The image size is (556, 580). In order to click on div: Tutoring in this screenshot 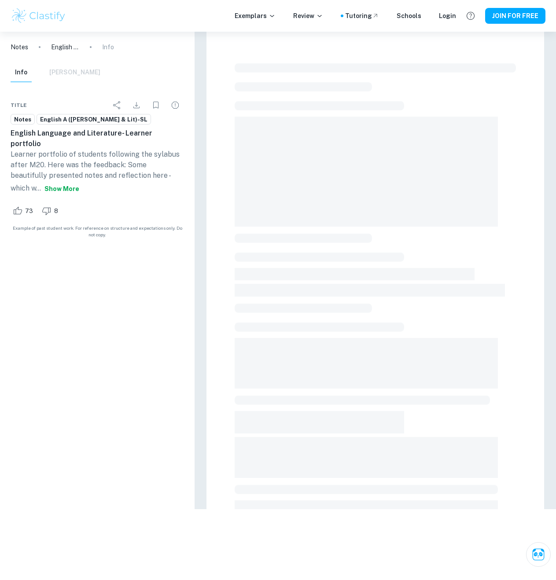, I will do `click(362, 16)`.